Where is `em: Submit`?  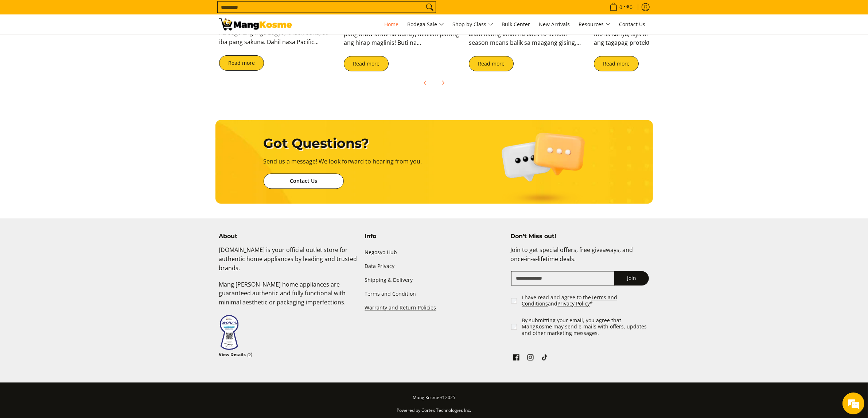
em: Submit is located at coordinates (120, 229).